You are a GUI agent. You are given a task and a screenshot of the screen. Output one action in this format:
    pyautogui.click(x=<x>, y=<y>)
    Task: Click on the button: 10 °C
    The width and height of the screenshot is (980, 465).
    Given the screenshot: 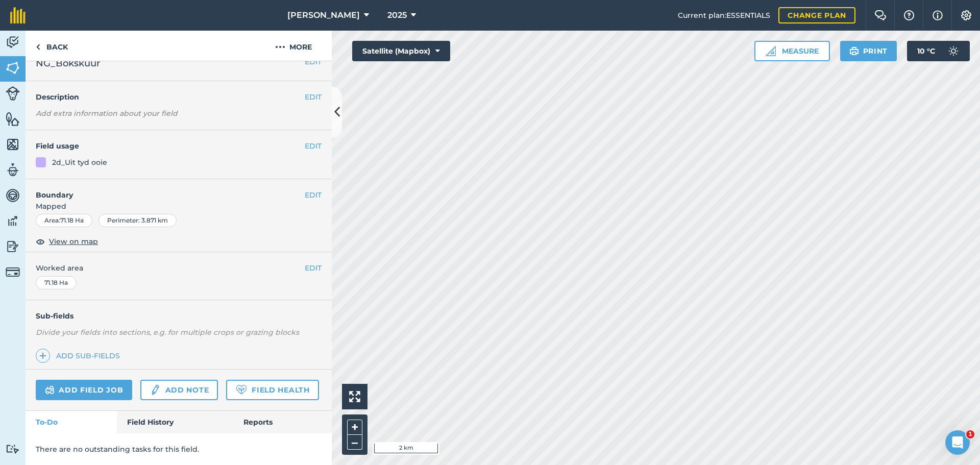 What is the action you would take?
    pyautogui.click(x=938, y=51)
    